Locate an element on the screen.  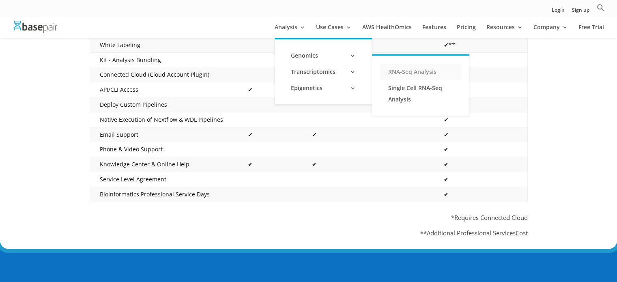
td: Bioinformatics Professional Service Days is located at coordinates (164, 194).